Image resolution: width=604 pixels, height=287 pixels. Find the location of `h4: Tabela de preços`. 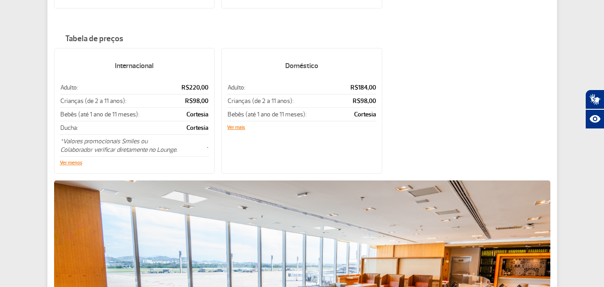

h4: Tabela de preços is located at coordinates (302, 39).